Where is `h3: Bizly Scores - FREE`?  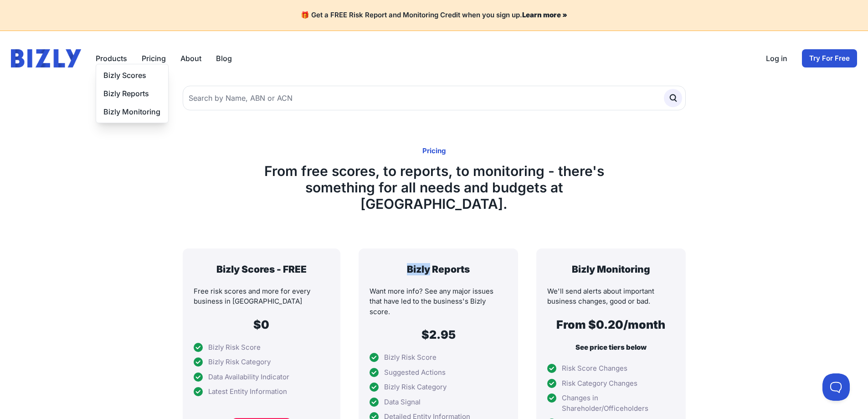 h3: Bizly Scores - FREE is located at coordinates (262, 269).